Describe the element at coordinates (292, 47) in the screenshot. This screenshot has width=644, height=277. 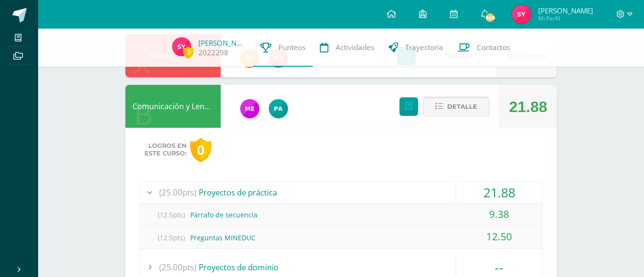
I see `span: Punteos` at that location.